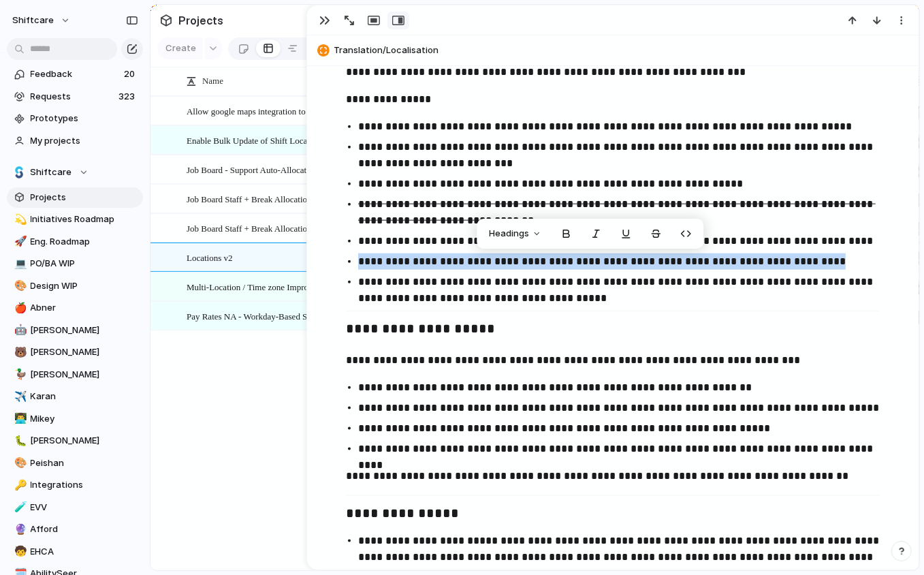 This screenshot has height=575, width=924. I want to click on a: 🧒EHCA, so click(75, 552).